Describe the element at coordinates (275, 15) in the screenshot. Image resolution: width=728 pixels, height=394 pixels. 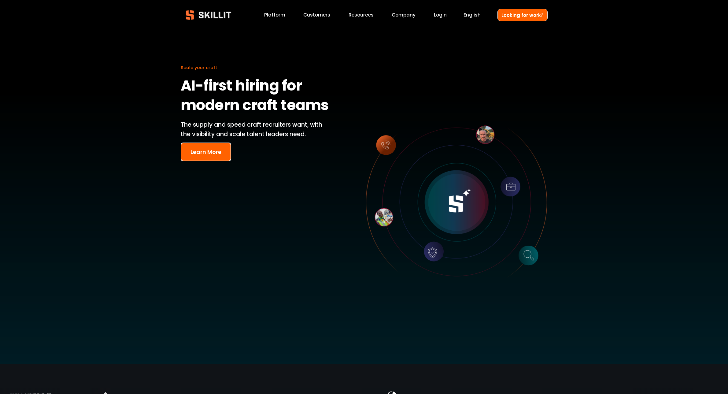
I see `a: Platform` at that location.